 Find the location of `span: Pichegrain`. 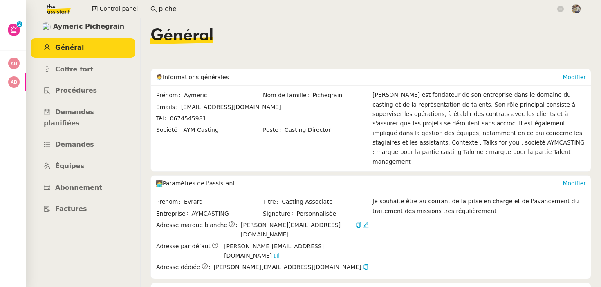

span: Pichegrain is located at coordinates (341, 95).